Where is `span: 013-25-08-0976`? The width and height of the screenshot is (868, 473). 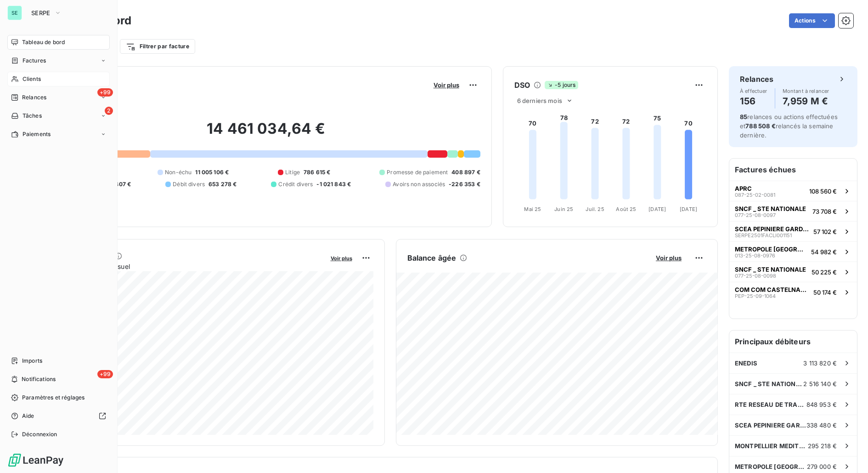 span: 013-25-08-0976 is located at coordinates (755, 256).